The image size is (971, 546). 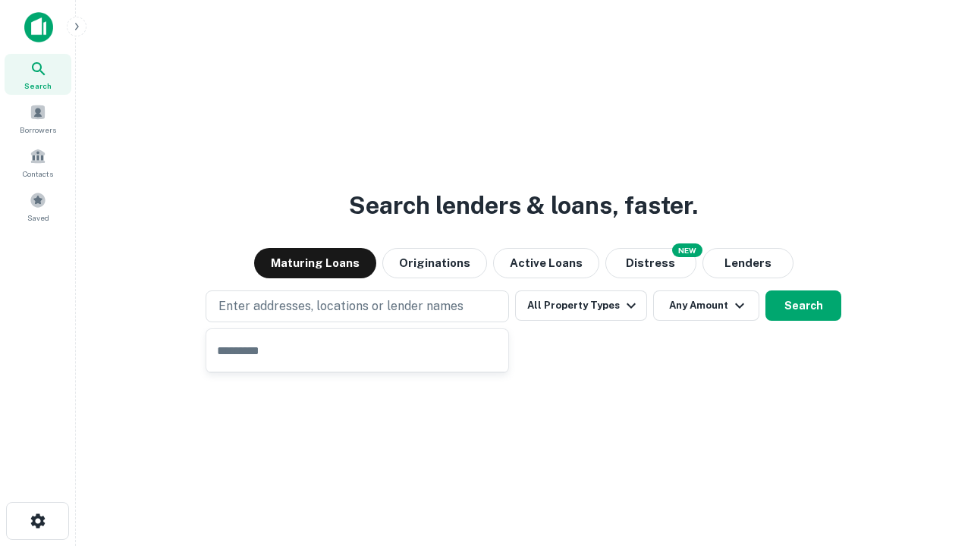 What do you see at coordinates (38, 162) in the screenshot?
I see `div: Contacts` at bounding box center [38, 162].